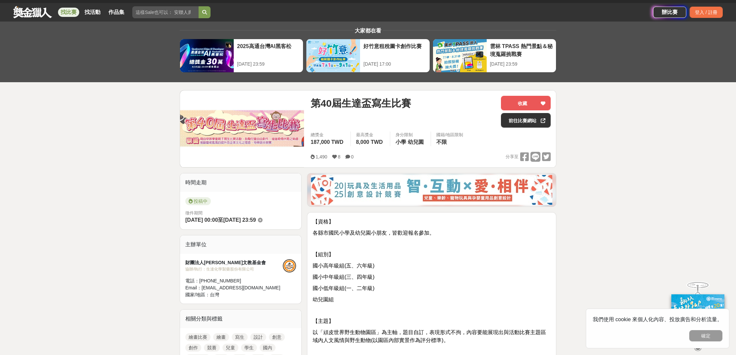 The image size is (736, 355). I want to click on span: 台灣, so click(214, 295).